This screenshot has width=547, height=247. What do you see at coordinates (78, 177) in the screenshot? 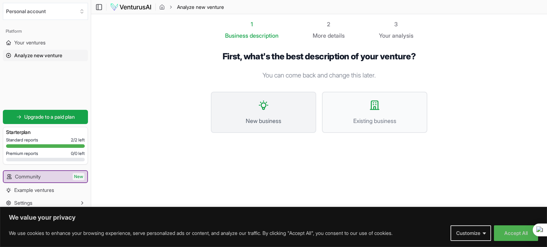
I see `span: New` at bounding box center [78, 177].